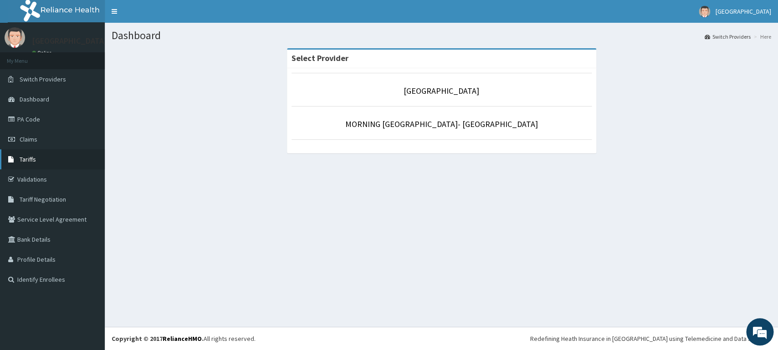  I want to click on strong: Select Provider, so click(320, 58).